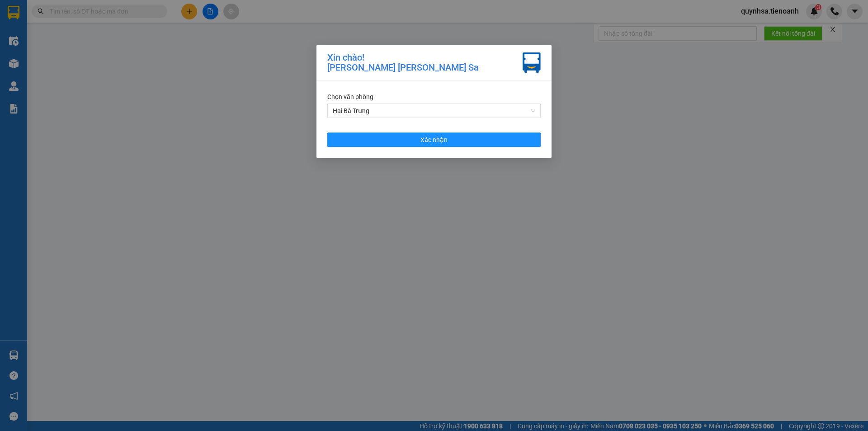 Image resolution: width=868 pixels, height=431 pixels. Describe the element at coordinates (434, 97) in the screenshot. I see `div: Chọn văn phòng` at that location.